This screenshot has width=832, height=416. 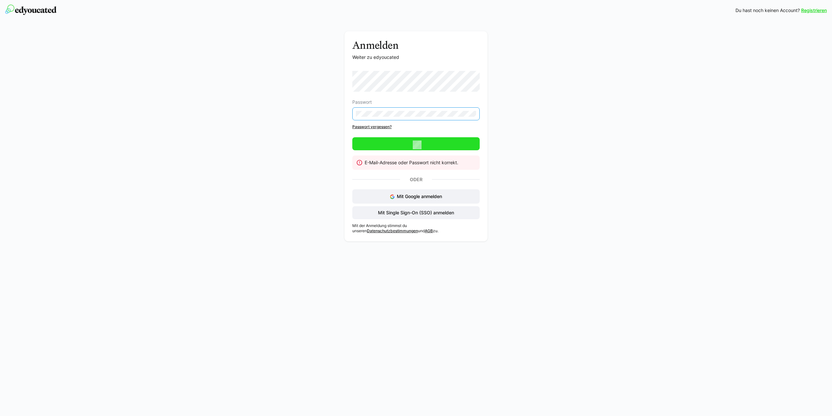 What do you see at coordinates (416, 45) in the screenshot?
I see `h3: Anmelden` at bounding box center [416, 45].